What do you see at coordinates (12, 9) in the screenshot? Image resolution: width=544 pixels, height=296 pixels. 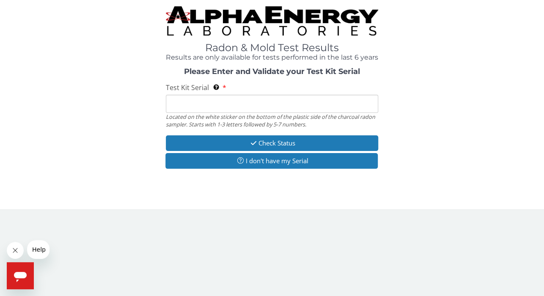 I see `span: Help` at bounding box center [12, 9].